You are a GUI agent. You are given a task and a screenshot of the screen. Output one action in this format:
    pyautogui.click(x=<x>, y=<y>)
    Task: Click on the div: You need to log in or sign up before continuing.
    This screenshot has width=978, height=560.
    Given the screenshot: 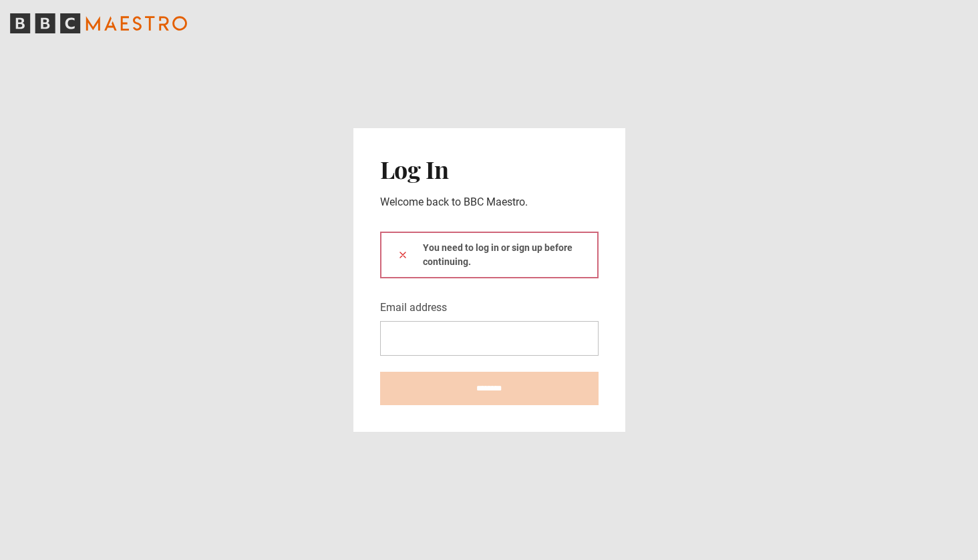 What is the action you would take?
    pyautogui.click(x=489, y=255)
    